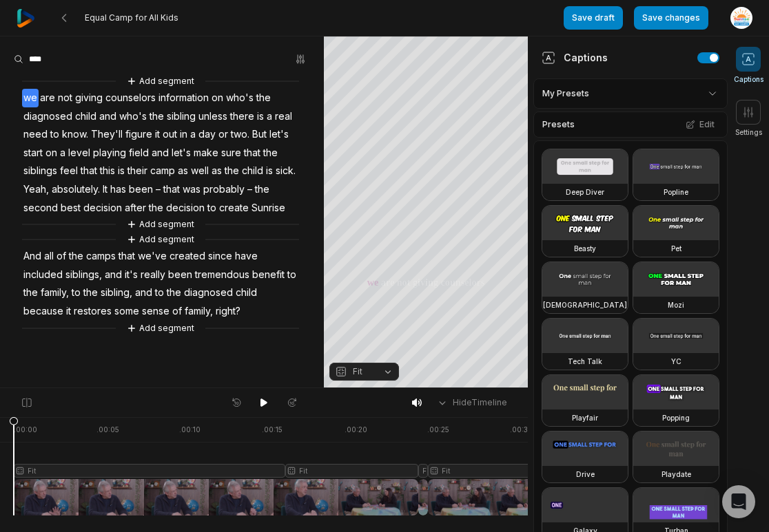 This screenshot has height=532, width=769. Describe the element at coordinates (217, 97) in the screenshot. I see `span: on` at that location.